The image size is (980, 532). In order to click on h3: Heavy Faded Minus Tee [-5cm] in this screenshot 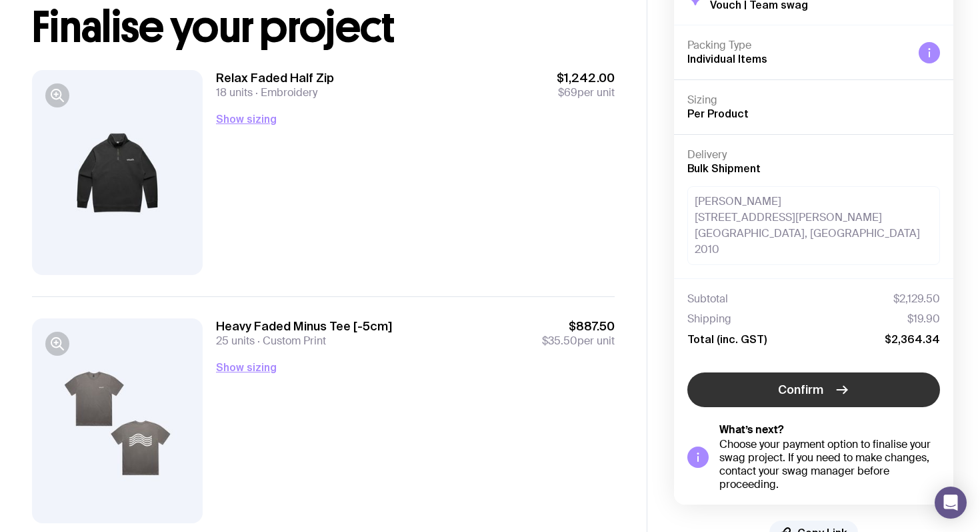, I will do `click(304, 326)`.